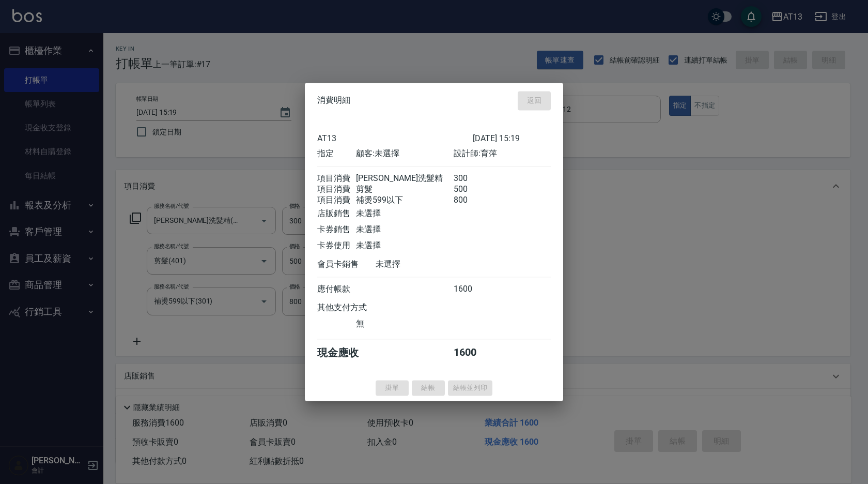 The height and width of the screenshot is (484, 868). I want to click on div: 卡券使用, so click(336, 246).